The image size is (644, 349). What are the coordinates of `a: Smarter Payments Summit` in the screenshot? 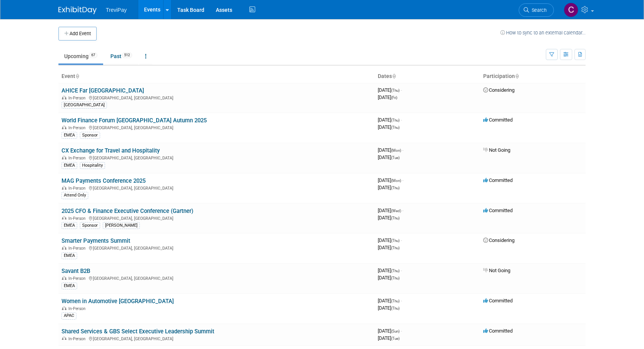 It's located at (96, 241).